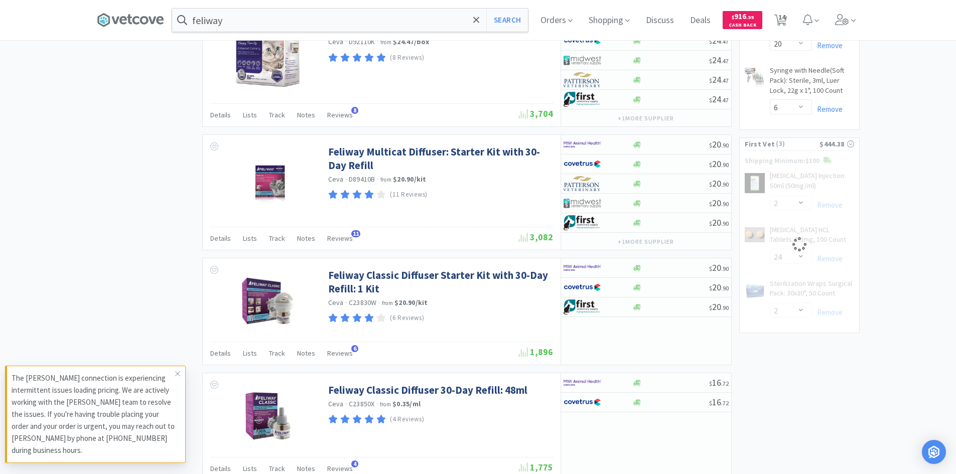 The width and height of the screenshot is (956, 474). Describe the element at coordinates (536, 467) in the screenshot. I see `span: 1,775` at that location.